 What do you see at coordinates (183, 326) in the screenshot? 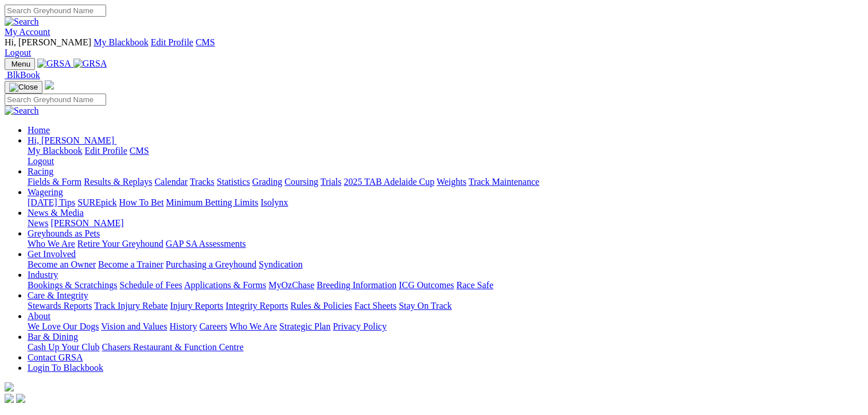
I see `a: History` at bounding box center [183, 326].